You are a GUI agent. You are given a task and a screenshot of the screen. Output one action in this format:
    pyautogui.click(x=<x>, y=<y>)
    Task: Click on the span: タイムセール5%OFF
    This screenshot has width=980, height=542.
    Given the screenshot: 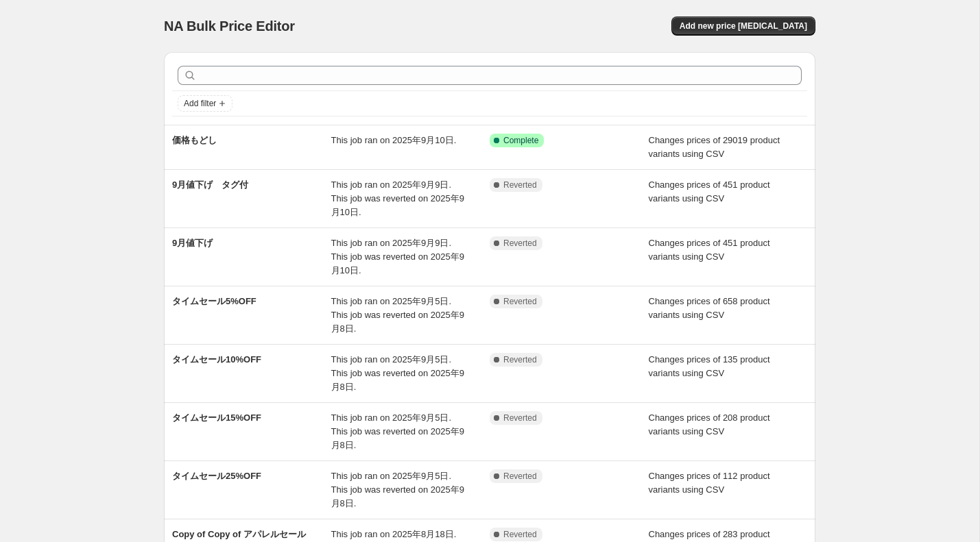 What is the action you would take?
    pyautogui.click(x=214, y=300)
    